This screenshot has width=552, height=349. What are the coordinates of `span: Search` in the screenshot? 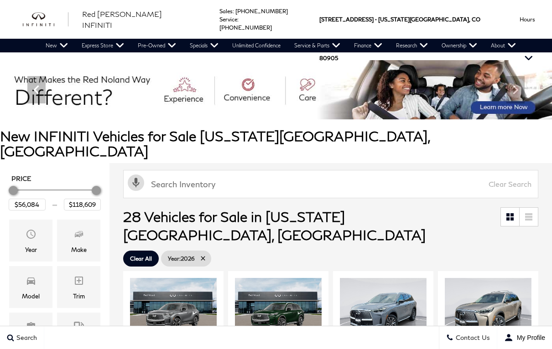 It's located at (26, 338).